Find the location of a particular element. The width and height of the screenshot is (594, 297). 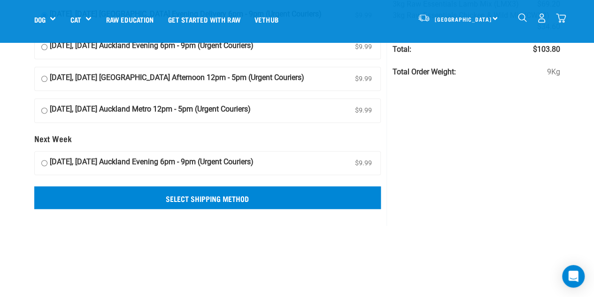

span: $103.80 is located at coordinates (547, 49).